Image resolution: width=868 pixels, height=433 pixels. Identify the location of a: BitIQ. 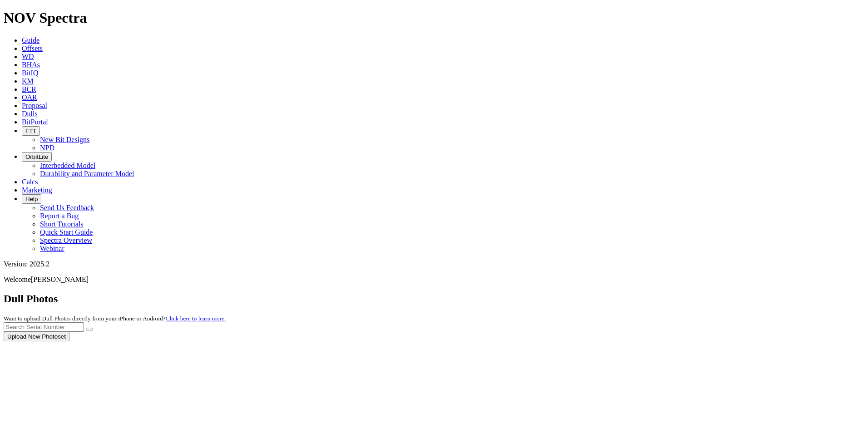
(30, 72).